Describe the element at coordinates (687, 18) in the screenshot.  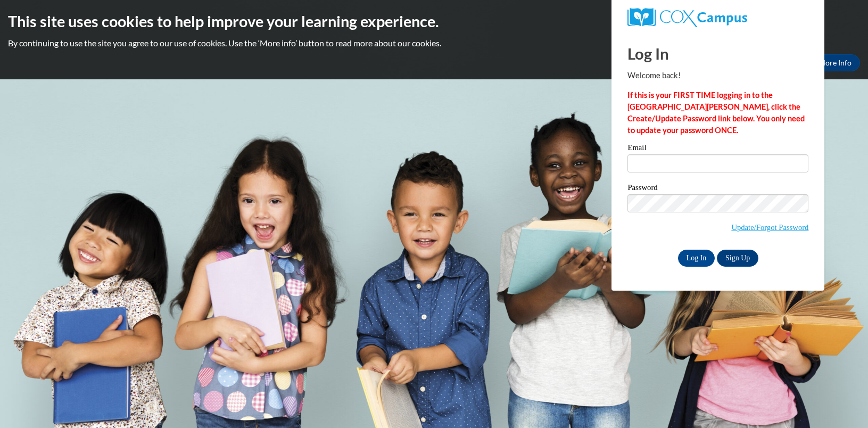
I see `img: COX Campus` at that location.